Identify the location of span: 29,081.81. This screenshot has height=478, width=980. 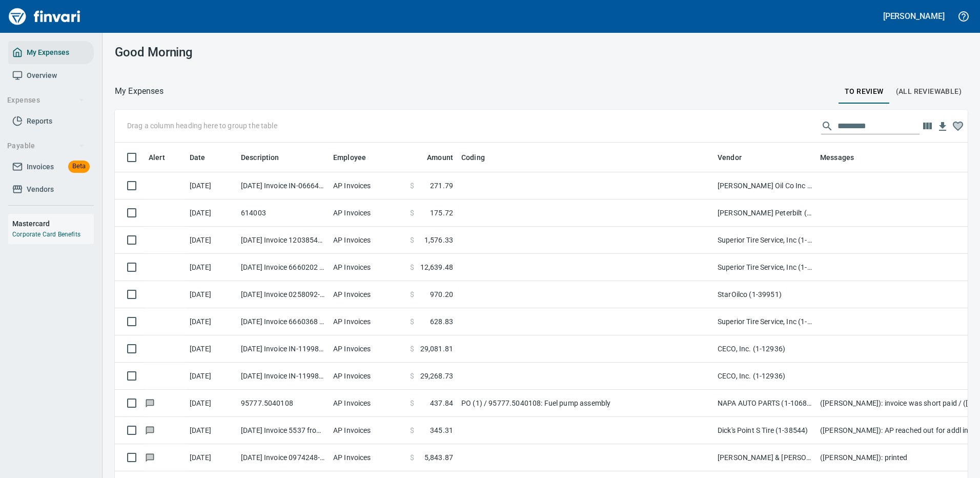
(436, 349).